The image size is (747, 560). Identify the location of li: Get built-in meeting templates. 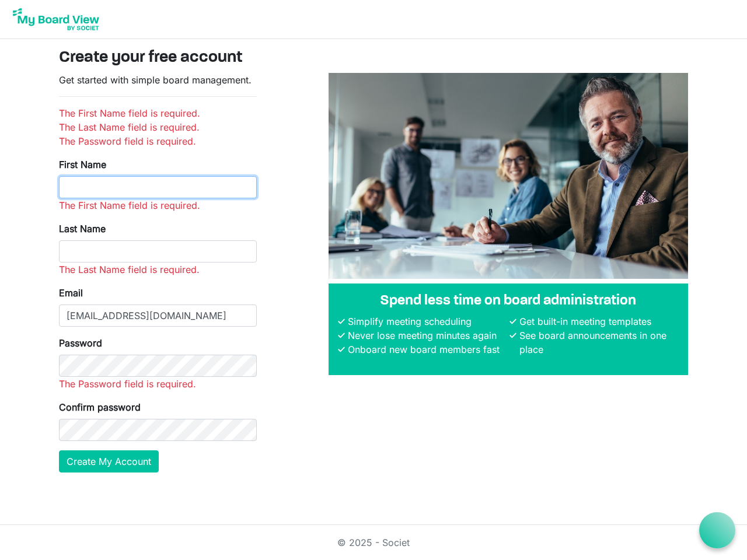
(598, 322).